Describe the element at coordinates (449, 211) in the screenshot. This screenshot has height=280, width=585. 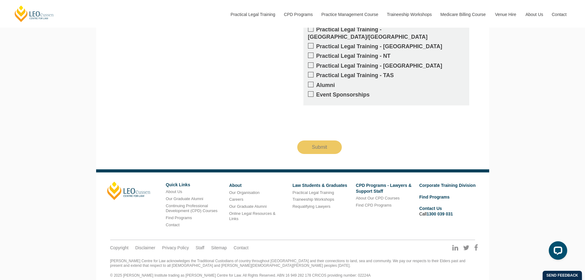
I see `li: Call` at that location.